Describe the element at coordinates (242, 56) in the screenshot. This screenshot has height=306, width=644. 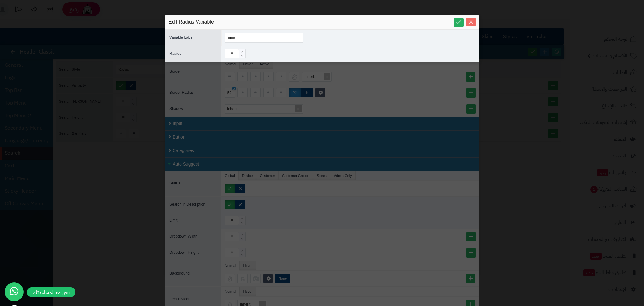
I see `span: Decrease Value` at that location.